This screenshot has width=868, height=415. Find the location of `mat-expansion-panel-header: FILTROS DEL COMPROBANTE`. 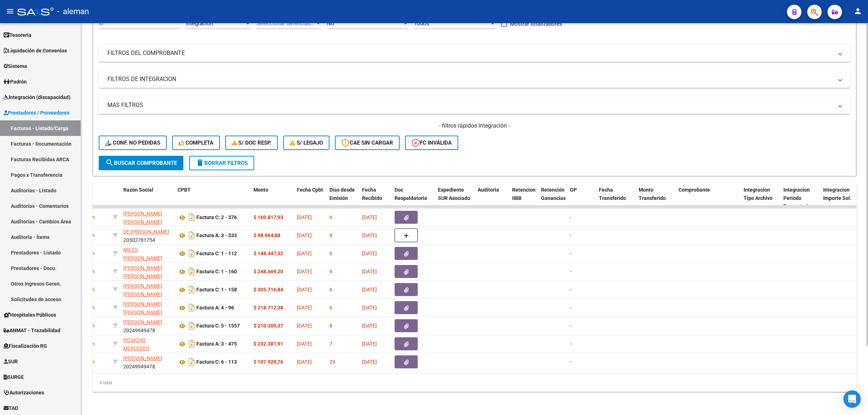

mat-expansion-panel-header: FILTROS DEL COMPROBANTE is located at coordinates (474, 53).